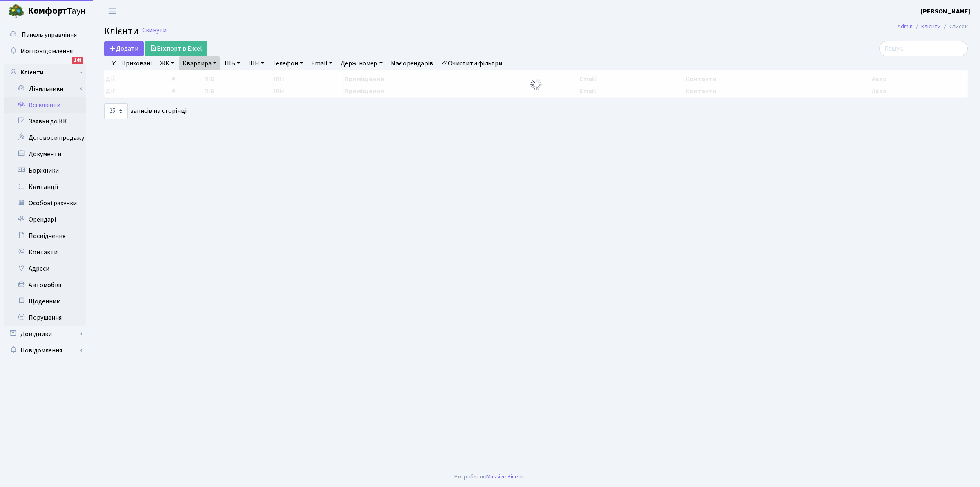 The image size is (980, 487). I want to click on a: Телефон, so click(287, 63).